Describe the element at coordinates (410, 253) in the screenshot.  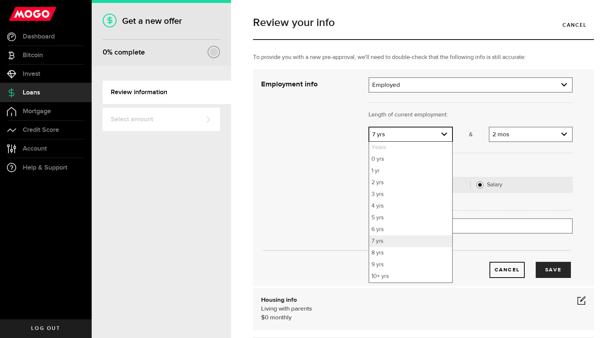
I see `li: 8 yrs` at that location.